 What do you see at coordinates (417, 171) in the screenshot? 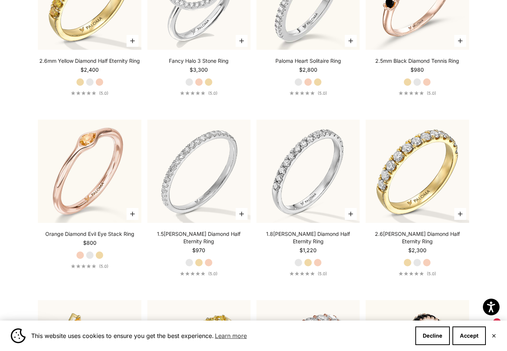
I see `img: #YellowGold` at bounding box center [417, 171].